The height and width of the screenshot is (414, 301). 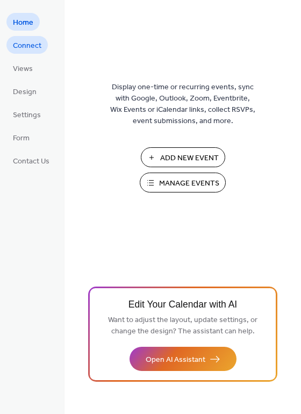 What do you see at coordinates (25, 91) in the screenshot?
I see `a: Design` at bounding box center [25, 91].